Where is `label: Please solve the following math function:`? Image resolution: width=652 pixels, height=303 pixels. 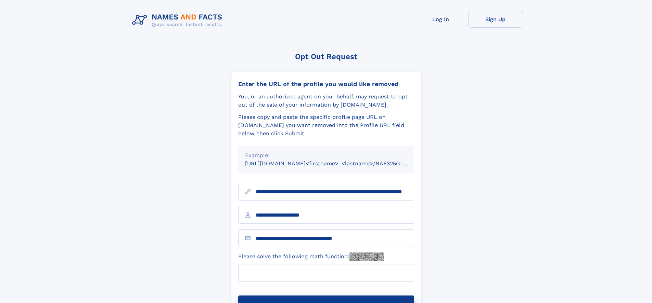
label: Please solve the following math function: is located at coordinates (311, 257).